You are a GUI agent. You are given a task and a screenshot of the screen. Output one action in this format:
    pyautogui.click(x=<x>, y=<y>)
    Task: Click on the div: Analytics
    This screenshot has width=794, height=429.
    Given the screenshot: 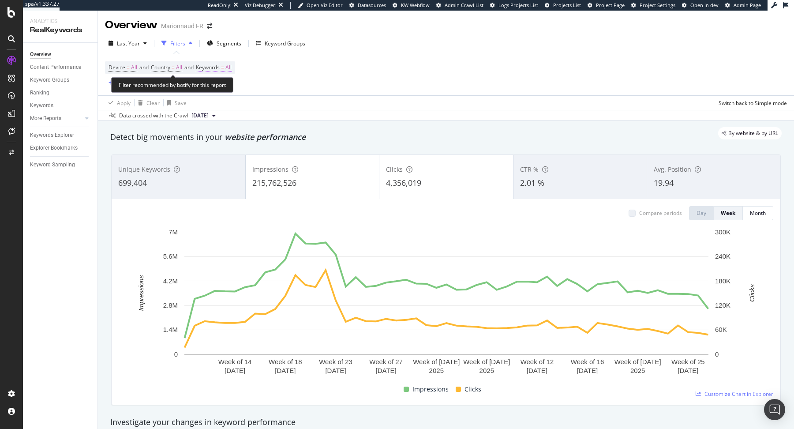 What is the action you would take?
    pyautogui.click(x=60, y=21)
    